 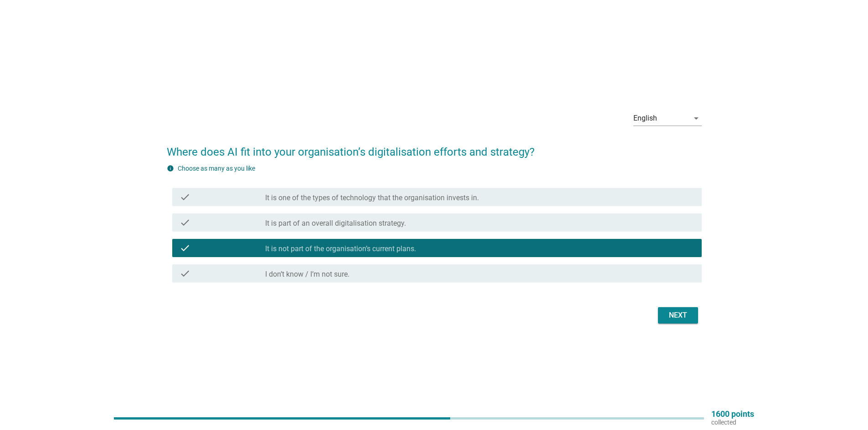 What do you see at coordinates (733, 414) in the screenshot?
I see `p: 1600 points` at bounding box center [733, 414].